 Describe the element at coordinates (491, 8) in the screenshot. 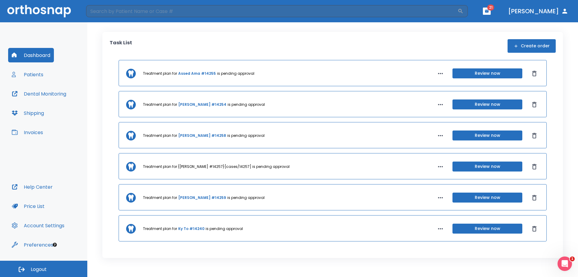

I see `span: 21` at that location.